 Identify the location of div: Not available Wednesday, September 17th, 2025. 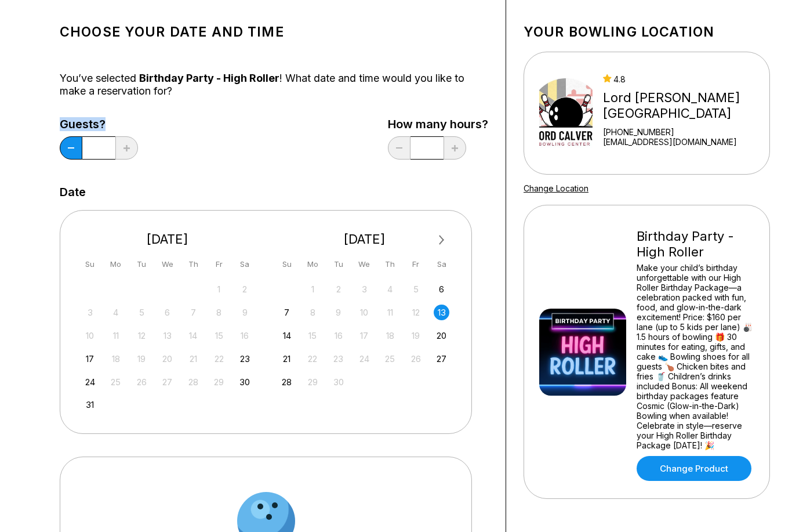
(364, 335).